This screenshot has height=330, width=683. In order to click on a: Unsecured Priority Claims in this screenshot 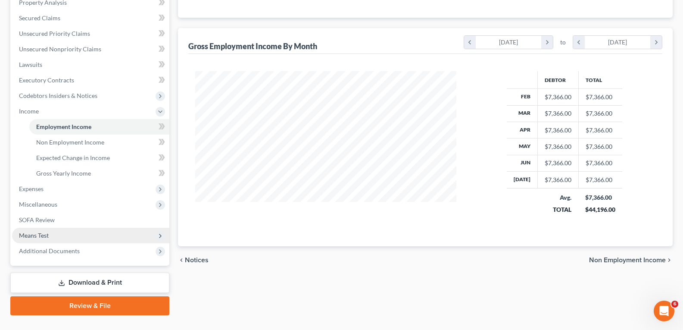, I will do `click(91, 34)`.